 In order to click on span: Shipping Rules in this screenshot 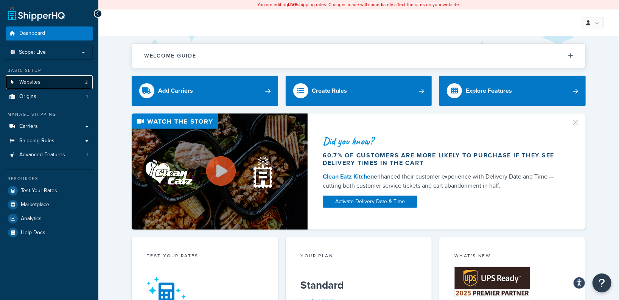, I will do `click(37, 141)`.